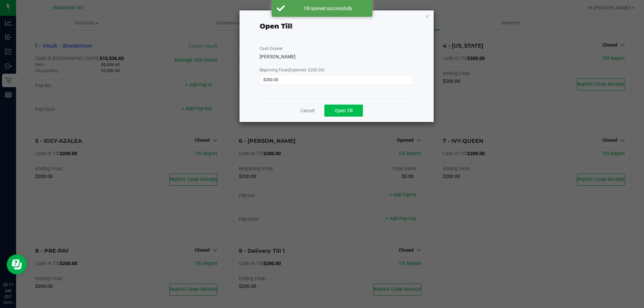  I want to click on div: Open Till, so click(276, 26).